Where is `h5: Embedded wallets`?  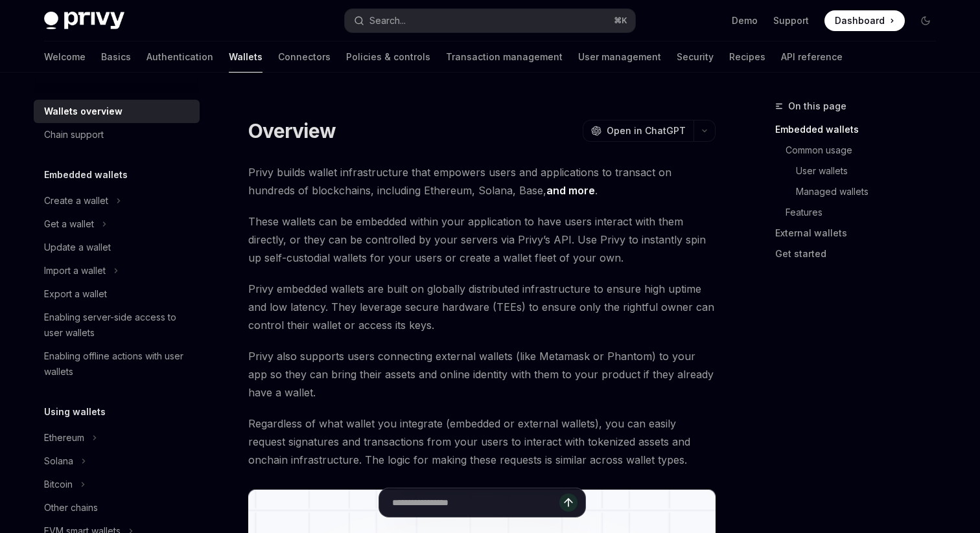 h5: Embedded wallets is located at coordinates (86, 175).